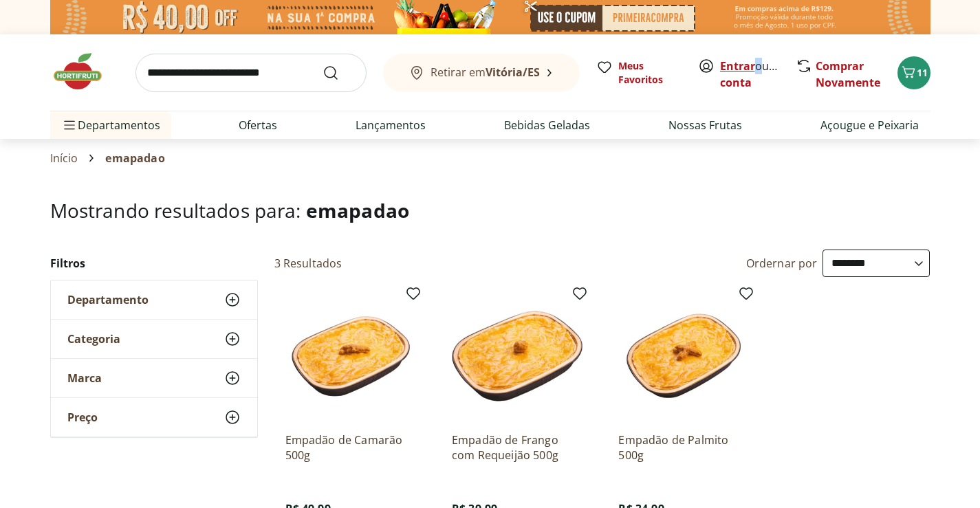 The width and height of the screenshot is (980, 508). I want to click on a: Empadão de Frango com Requeijão 500g, so click(517, 448).